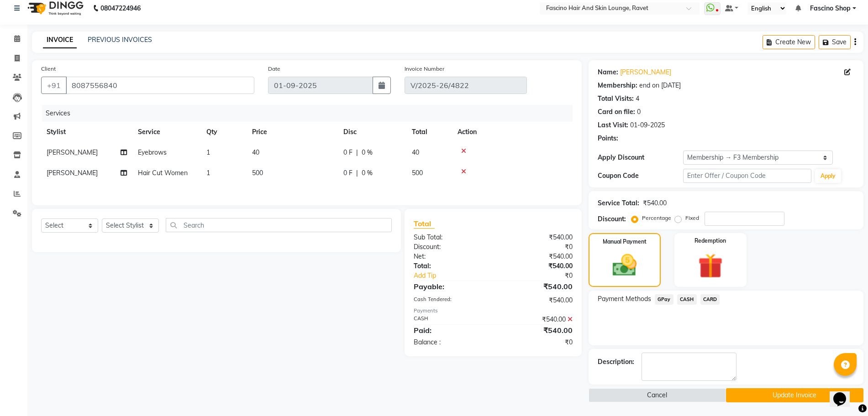  Describe the element at coordinates (625, 242) in the screenshot. I see `label: Manual Payment` at that location.